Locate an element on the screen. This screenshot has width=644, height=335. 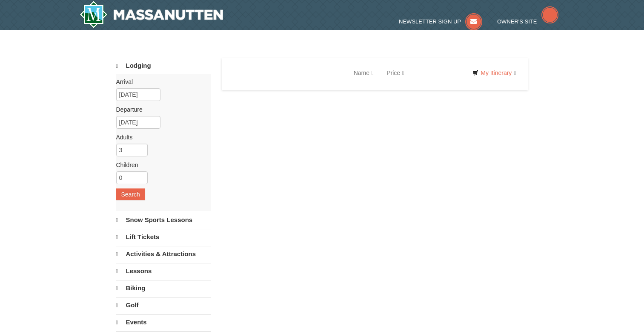
a: Lodging is located at coordinates (163, 65).